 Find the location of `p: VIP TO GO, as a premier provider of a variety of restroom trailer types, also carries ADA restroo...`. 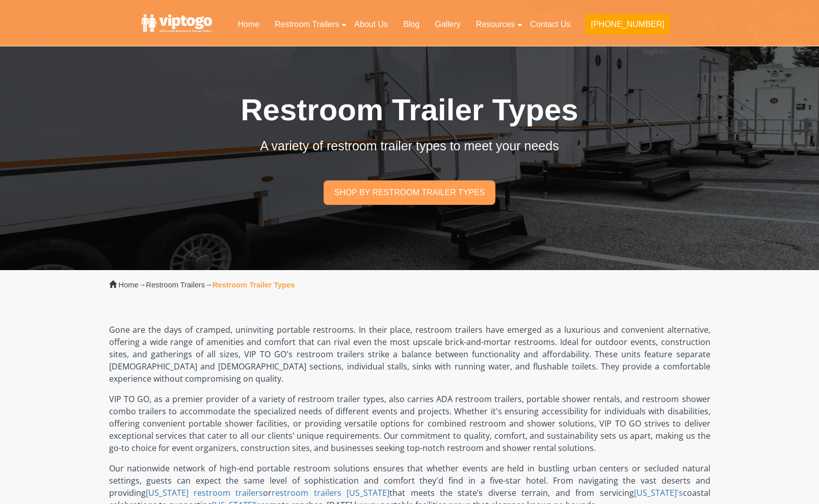

p: VIP TO GO, as a premier provider of a variety of restroom trailer types, also carries ADA restroo... is located at coordinates (410, 423).